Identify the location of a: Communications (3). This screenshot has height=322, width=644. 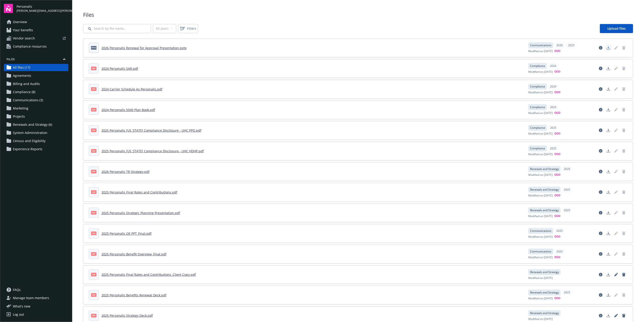
(36, 100).